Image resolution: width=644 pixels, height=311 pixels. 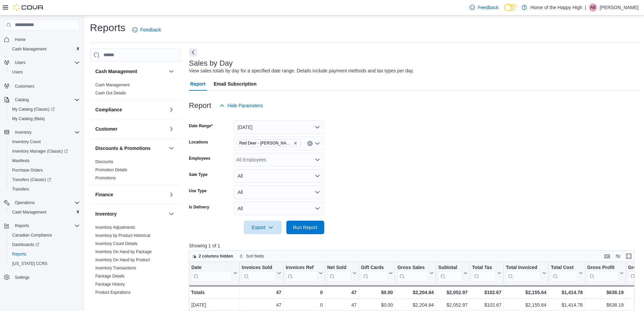 What do you see at coordinates (45, 235) in the screenshot?
I see `span: Canadian Compliance` at bounding box center [45, 235].